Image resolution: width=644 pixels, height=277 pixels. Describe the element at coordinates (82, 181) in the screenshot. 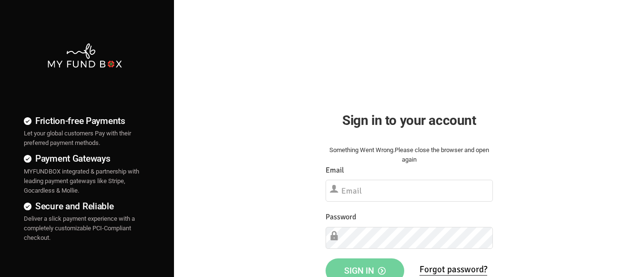

I see `span: MYFUNDBOX integrated & partnership with leading payment gateways like Stripe, Gocardless & Mollie.` at that location.